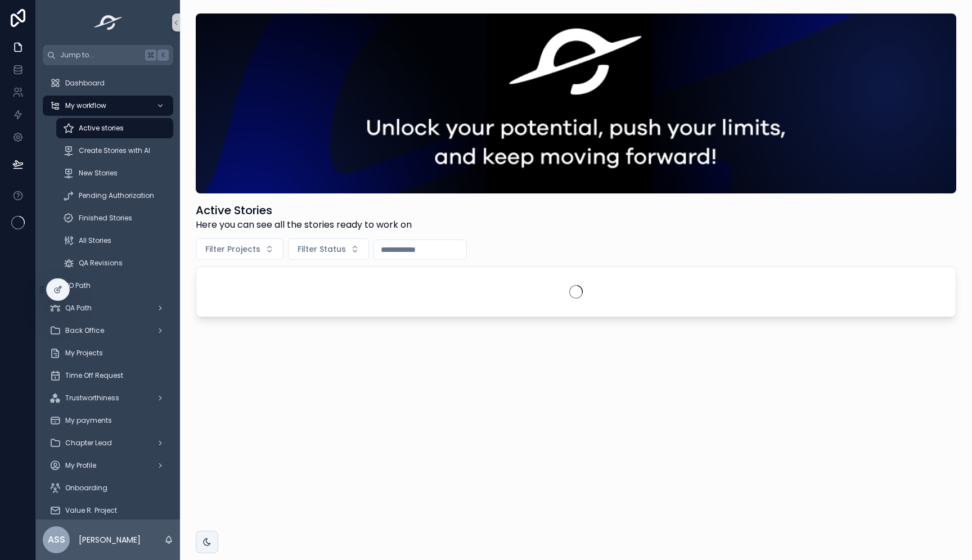 The height and width of the screenshot is (560, 972). What do you see at coordinates (101, 128) in the screenshot?
I see `span: Active stories` at bounding box center [101, 128].